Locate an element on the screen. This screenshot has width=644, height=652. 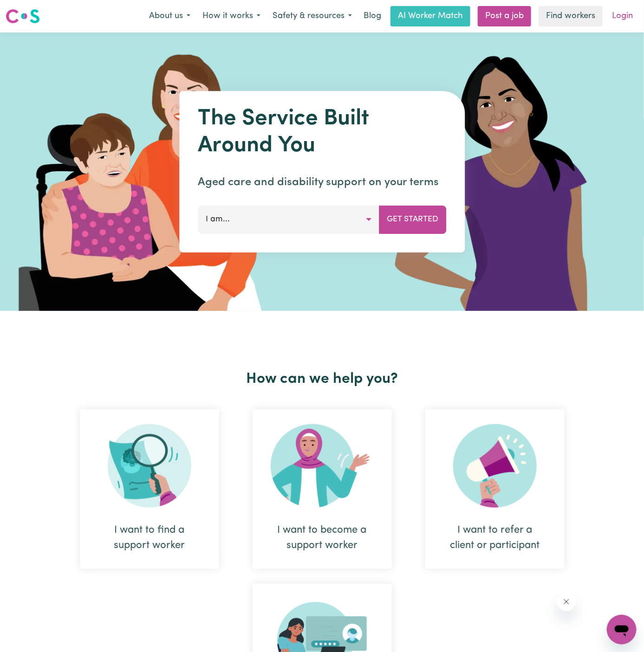
button: About us is located at coordinates (169, 16).